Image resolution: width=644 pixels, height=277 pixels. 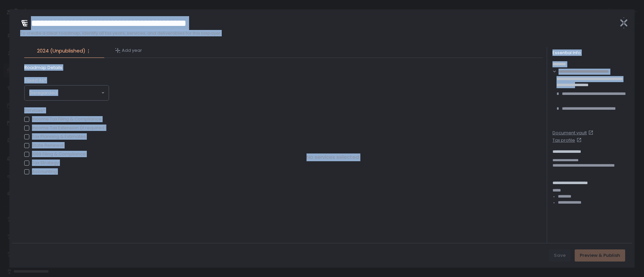 What do you see at coordinates (129, 51) in the screenshot?
I see `div: Add year` at bounding box center [129, 51].